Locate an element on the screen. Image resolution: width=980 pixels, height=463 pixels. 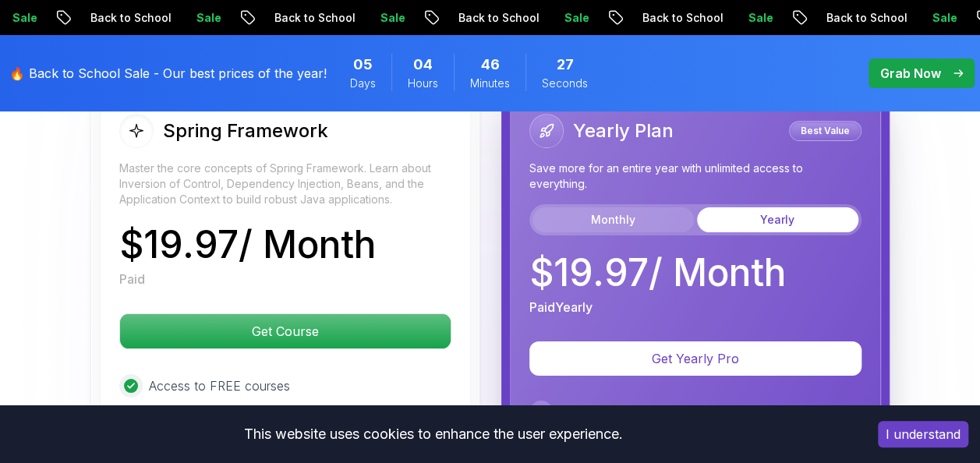
span: 27 Seconds is located at coordinates (565, 65).